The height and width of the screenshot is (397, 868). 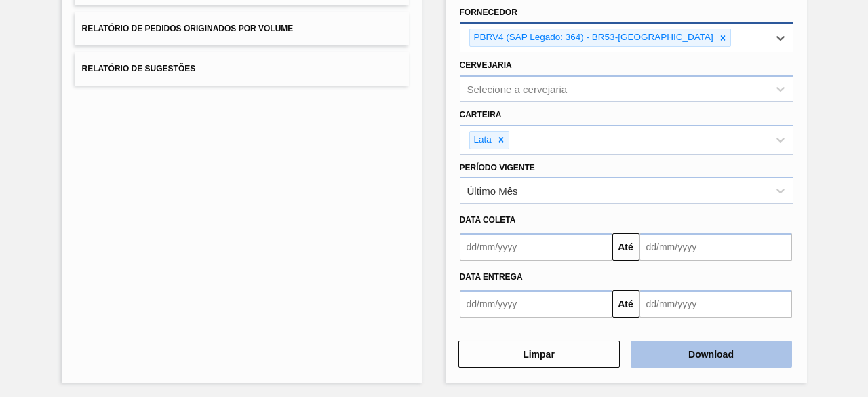 What do you see at coordinates (489, 12) in the screenshot?
I see `label: Fornecedor` at bounding box center [489, 12].